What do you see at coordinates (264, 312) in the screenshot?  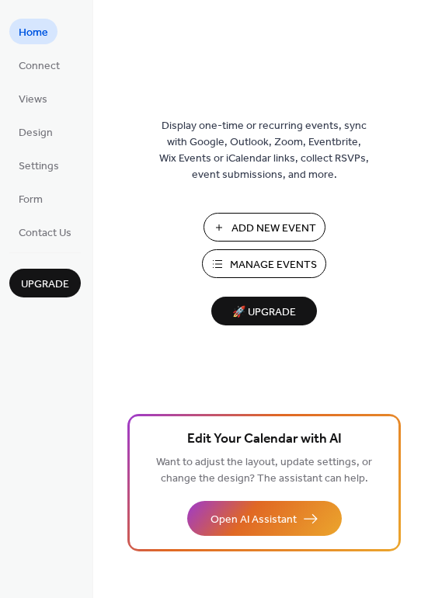 I see `span: 🚀 Upgrade` at bounding box center [264, 312].